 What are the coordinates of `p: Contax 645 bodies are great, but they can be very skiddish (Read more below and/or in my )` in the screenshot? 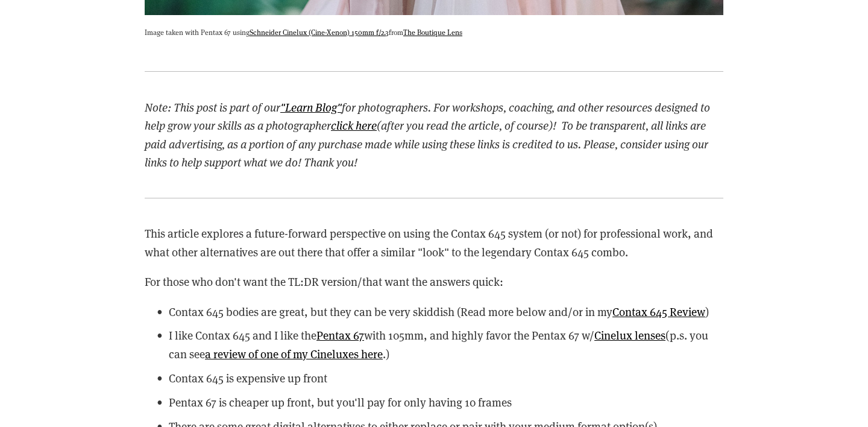 It's located at (446, 312).